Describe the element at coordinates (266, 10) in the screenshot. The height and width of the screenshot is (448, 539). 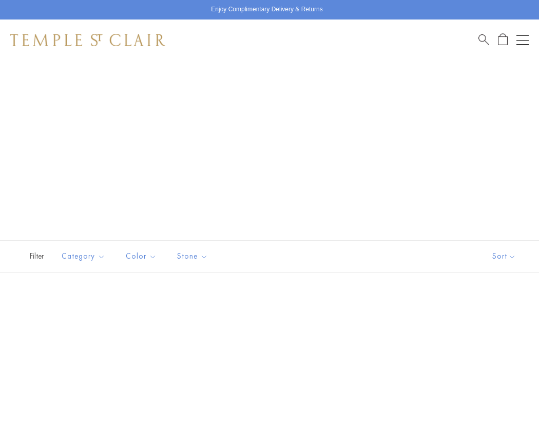
I see `p: Enjoy Complimentary Delivery & Returns` at that location.